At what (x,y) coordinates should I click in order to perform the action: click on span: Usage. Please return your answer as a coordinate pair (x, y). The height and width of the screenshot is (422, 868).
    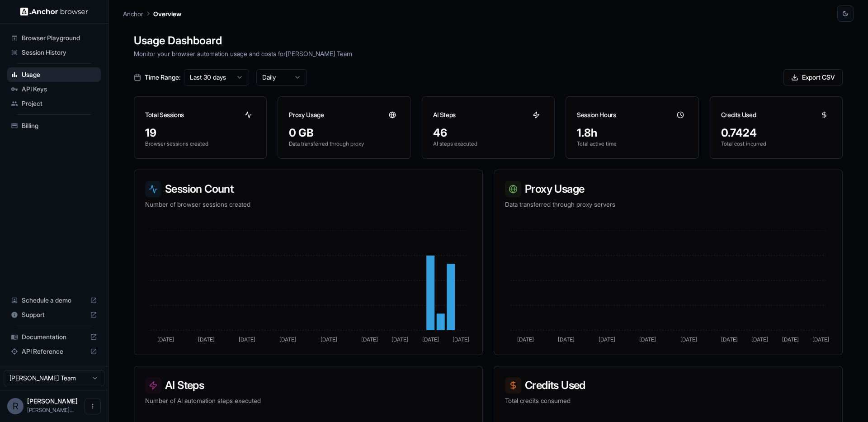
    Looking at the image, I should click on (59, 75).